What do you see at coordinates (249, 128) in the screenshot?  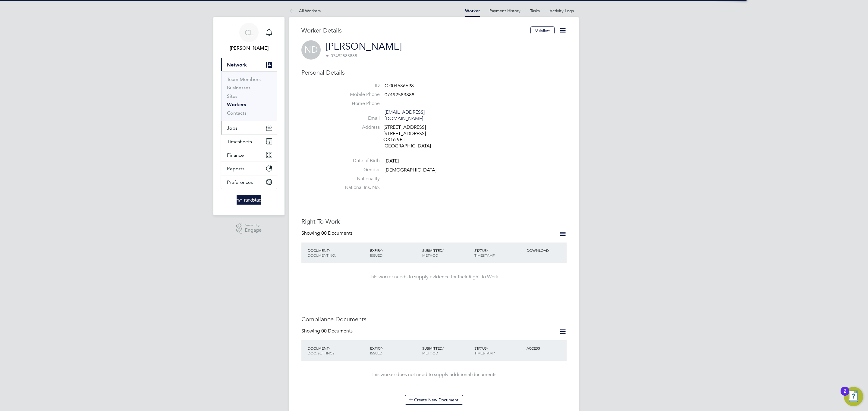 I see `button: Jobs` at bounding box center [249, 128].